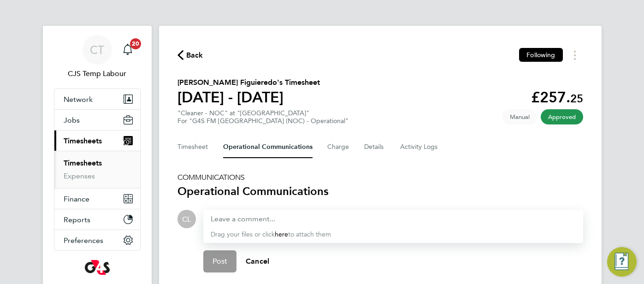 The width and height of the screenshot is (644, 284). What do you see at coordinates (79, 176) in the screenshot?
I see `a: Expenses` at bounding box center [79, 176].